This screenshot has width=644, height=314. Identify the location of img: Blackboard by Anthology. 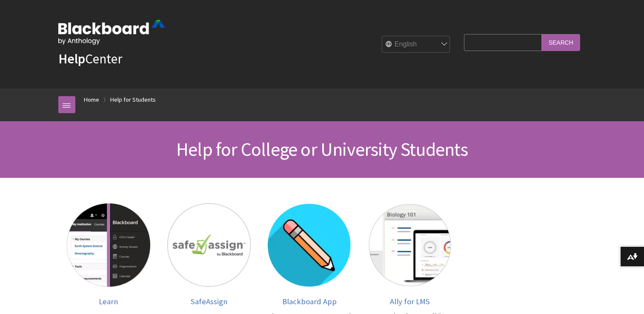
(112, 33).